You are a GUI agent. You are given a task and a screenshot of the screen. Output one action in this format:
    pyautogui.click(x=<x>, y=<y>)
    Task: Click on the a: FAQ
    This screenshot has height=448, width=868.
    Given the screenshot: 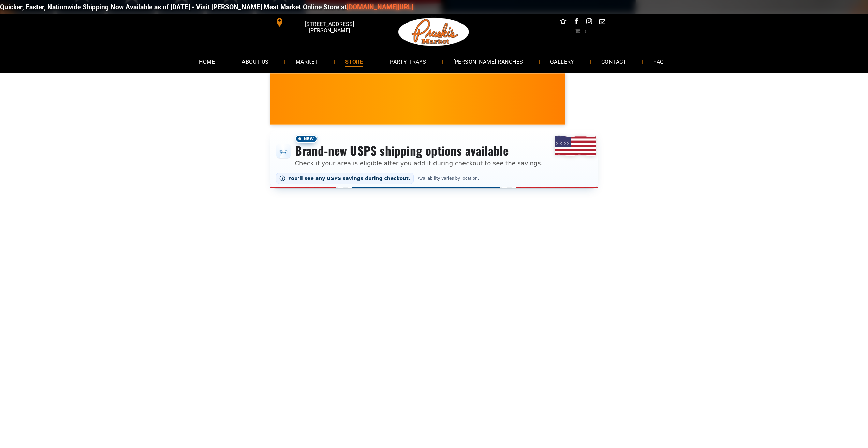 What is the action you would take?
    pyautogui.click(x=659, y=61)
    